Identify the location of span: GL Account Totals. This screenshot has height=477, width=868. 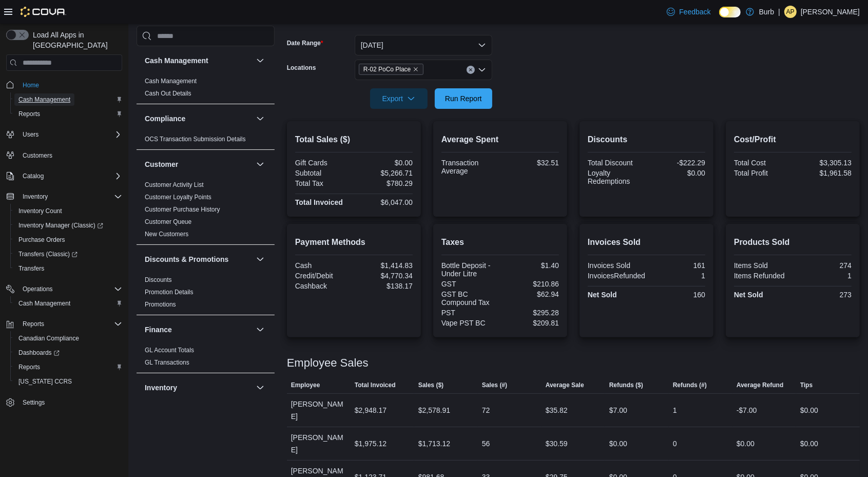
(169, 350).